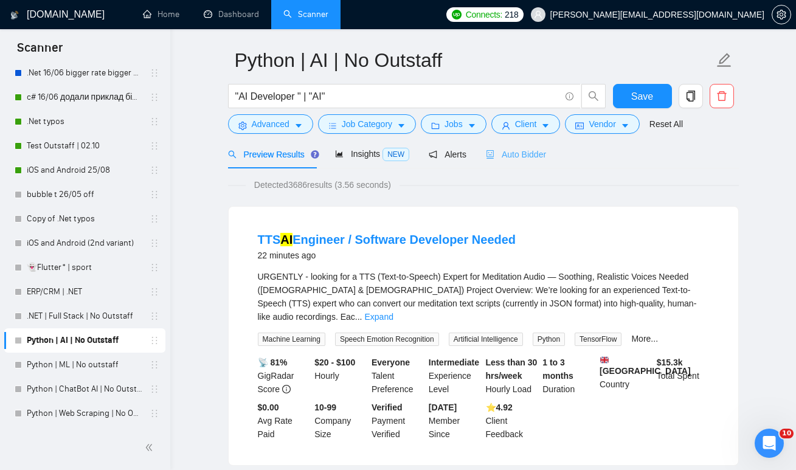 The image size is (796, 470). Describe the element at coordinates (339, 154) in the screenshot. I see `span: area-chart` at that location.